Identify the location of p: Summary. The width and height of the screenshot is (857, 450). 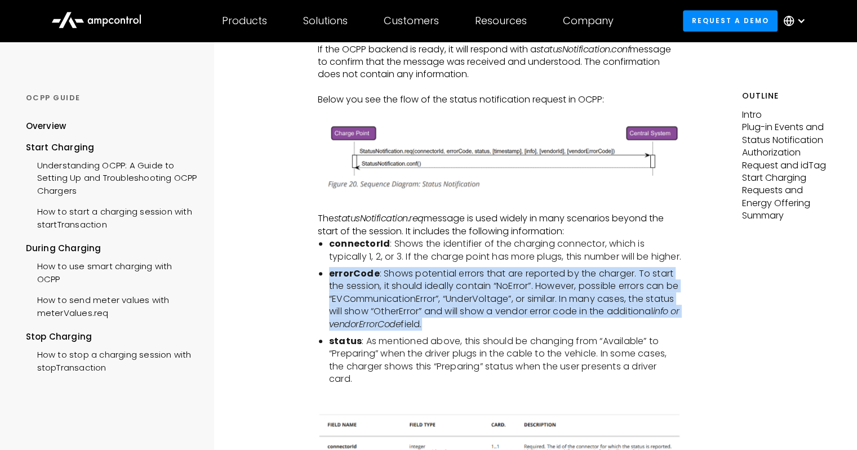
(787, 216).